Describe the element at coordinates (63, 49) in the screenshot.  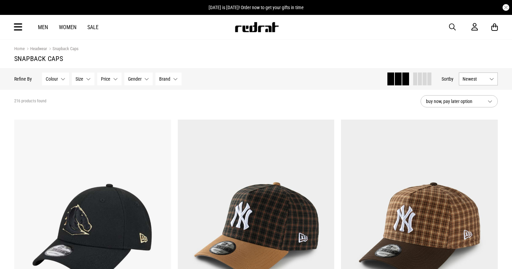
I see `a: Snapback Caps` at that location.